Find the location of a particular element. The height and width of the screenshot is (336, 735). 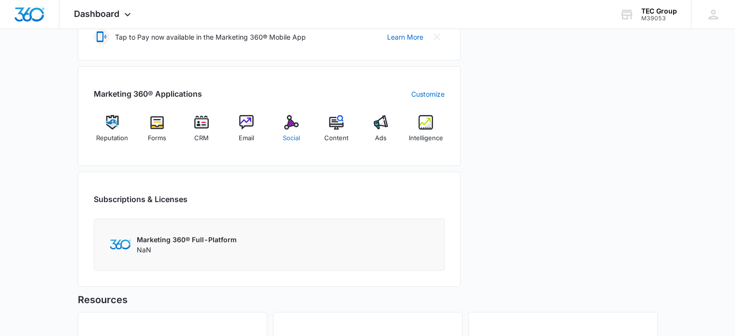

span: Social is located at coordinates (291, 138).